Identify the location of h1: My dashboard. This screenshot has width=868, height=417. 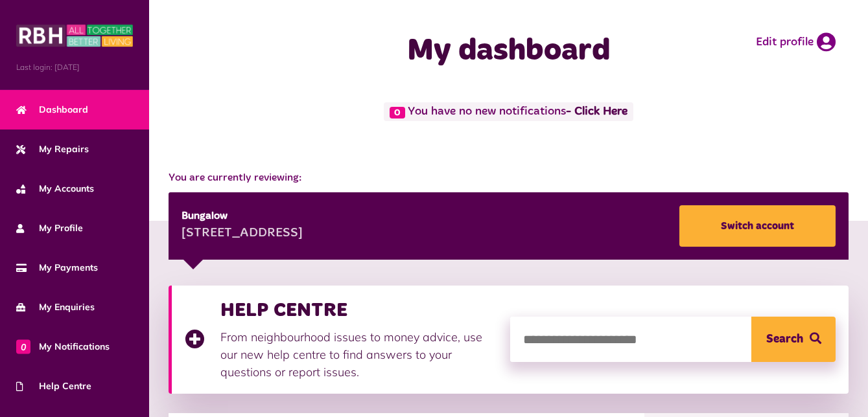
(509, 51).